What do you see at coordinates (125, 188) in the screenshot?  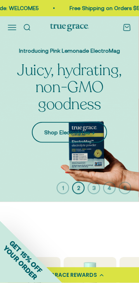 I see `button: 5` at bounding box center [125, 188].